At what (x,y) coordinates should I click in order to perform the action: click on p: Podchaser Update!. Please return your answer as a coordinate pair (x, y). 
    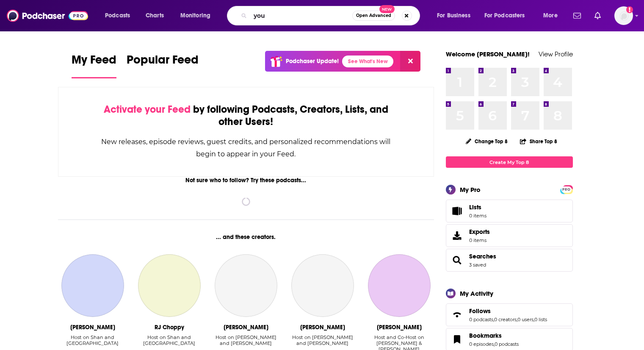
    Looking at the image, I should click on (312, 61).